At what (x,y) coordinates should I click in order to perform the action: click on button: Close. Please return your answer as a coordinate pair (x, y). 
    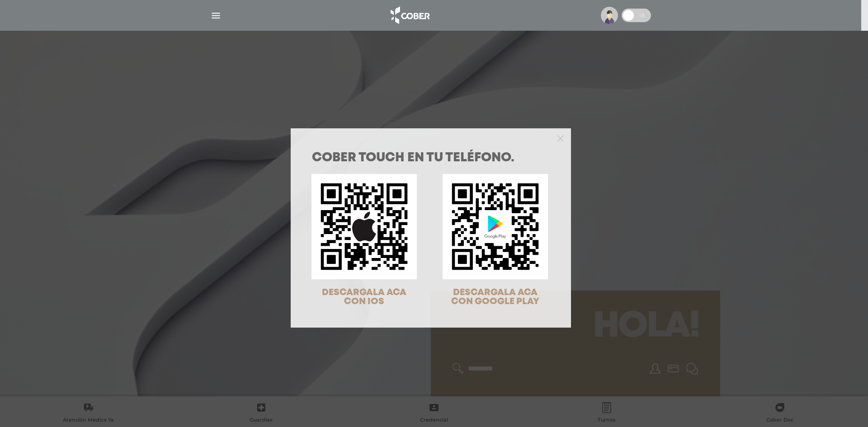
    Looking at the image, I should click on (560, 138).